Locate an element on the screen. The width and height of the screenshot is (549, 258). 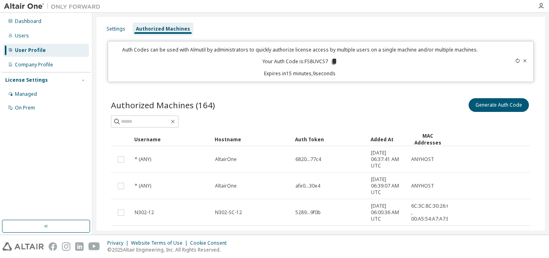
img: Altair One is located at coordinates (54, 6).